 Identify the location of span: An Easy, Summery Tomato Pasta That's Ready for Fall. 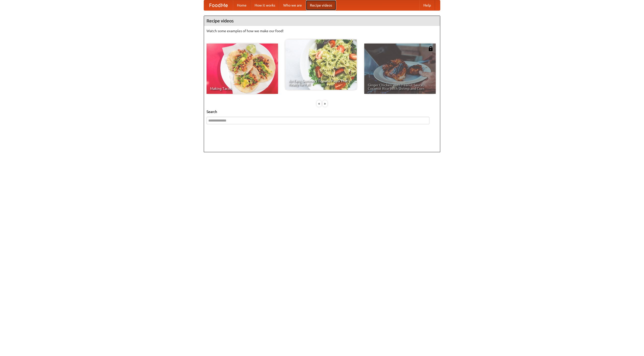
(321, 83).